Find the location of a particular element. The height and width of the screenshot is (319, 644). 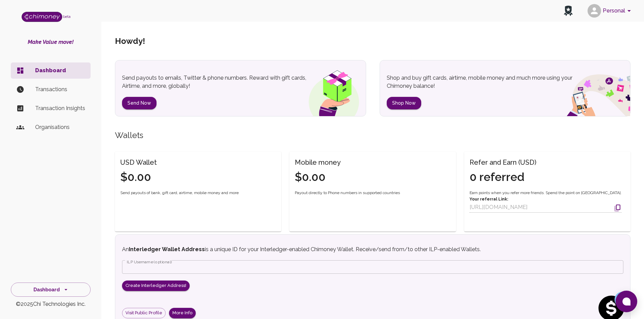

h6: Mobile money is located at coordinates (318, 162).